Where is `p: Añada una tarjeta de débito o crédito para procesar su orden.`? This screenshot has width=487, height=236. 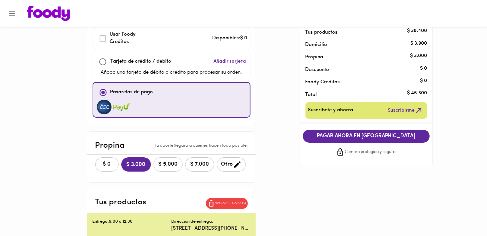 p: Añada una tarjeta de débito o crédito para procesar su orden. is located at coordinates (172, 73).